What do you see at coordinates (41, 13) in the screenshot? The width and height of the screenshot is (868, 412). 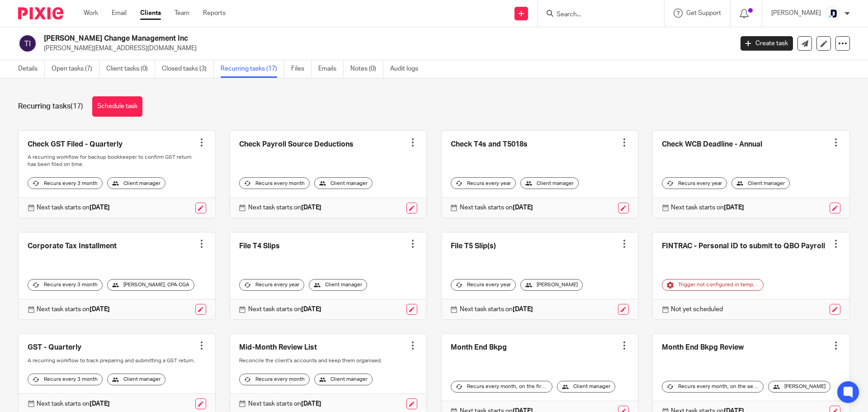 I see `img: Pixie` at bounding box center [41, 13].